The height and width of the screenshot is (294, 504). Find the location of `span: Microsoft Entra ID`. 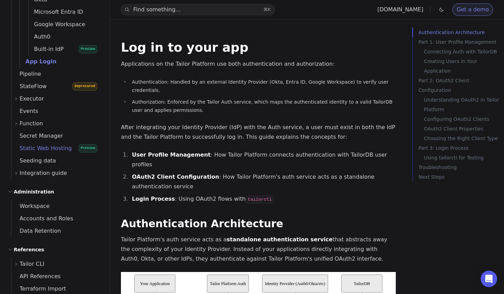

span: Microsoft Entra ID is located at coordinates (56, 12).